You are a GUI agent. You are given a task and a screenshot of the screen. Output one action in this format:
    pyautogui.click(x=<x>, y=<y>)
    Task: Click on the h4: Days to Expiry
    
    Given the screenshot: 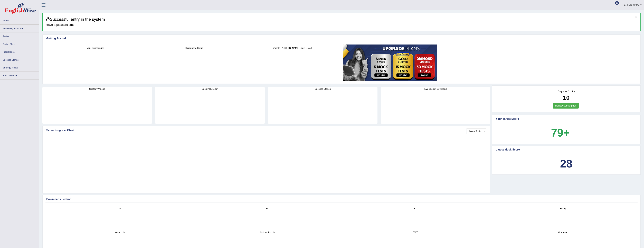 What is the action you would take?
    pyautogui.click(x=566, y=92)
    